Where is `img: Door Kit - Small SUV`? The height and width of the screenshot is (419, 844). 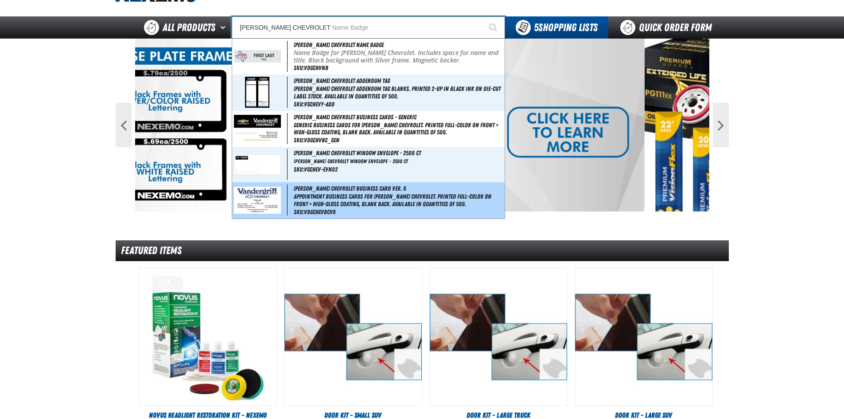
img: Door Kit - Small SUV is located at coordinates (353, 337).